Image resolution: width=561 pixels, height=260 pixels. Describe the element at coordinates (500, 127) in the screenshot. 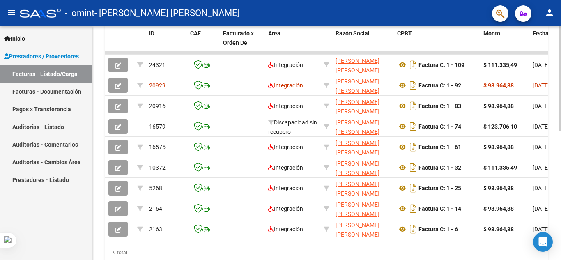

I see `strong: $ 123.706,10` at that location.